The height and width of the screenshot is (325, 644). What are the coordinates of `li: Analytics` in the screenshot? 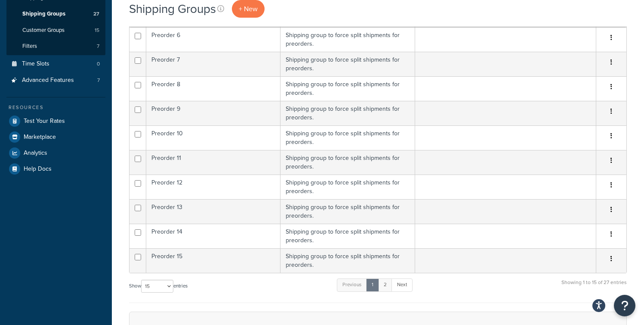 It's located at (56, 153).